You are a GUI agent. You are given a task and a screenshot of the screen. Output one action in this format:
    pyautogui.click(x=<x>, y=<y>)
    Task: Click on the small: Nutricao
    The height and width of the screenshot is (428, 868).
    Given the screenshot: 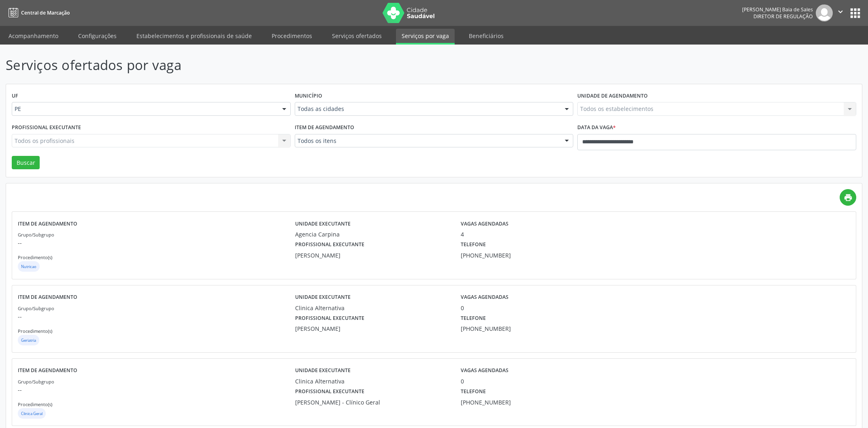 What is the action you would take?
    pyautogui.click(x=29, y=266)
    